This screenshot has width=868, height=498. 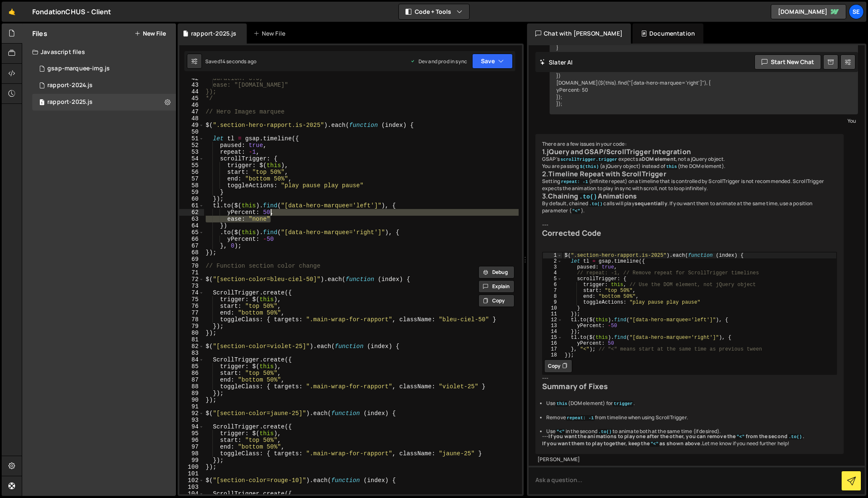 I want to click on div: rapport-2025.js, so click(x=214, y=33).